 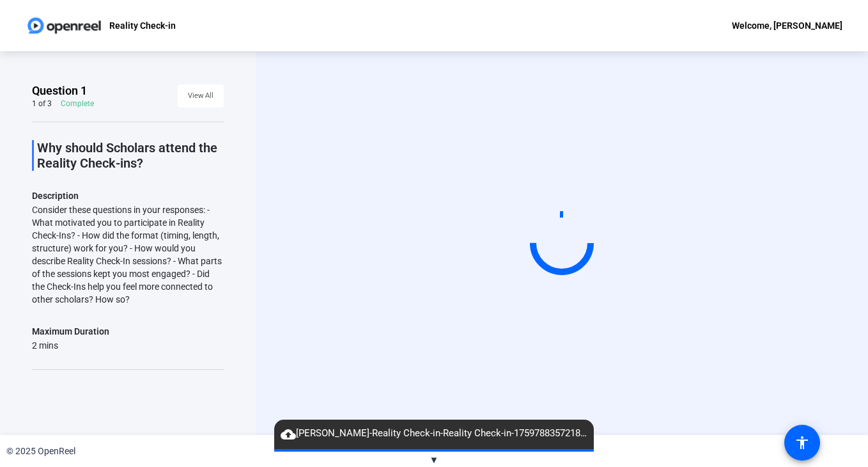 What do you see at coordinates (78, 104) in the screenshot?
I see `div: Complete` at bounding box center [78, 104].